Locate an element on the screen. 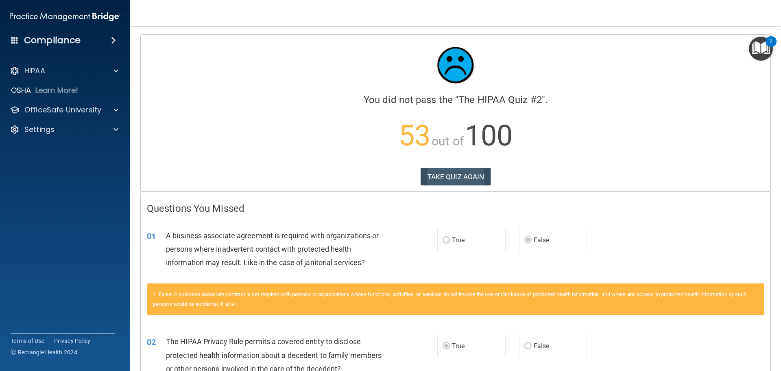 Image resolution: width=781 pixels, height=371 pixels. span: A business associate agreement is required with organizations or persons where inadvertent contac... is located at coordinates (272, 249).